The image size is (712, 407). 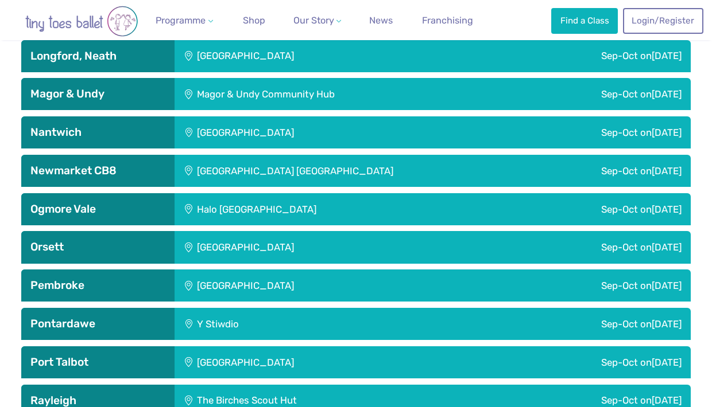 I want to click on h3: Nantwich, so click(x=98, y=133).